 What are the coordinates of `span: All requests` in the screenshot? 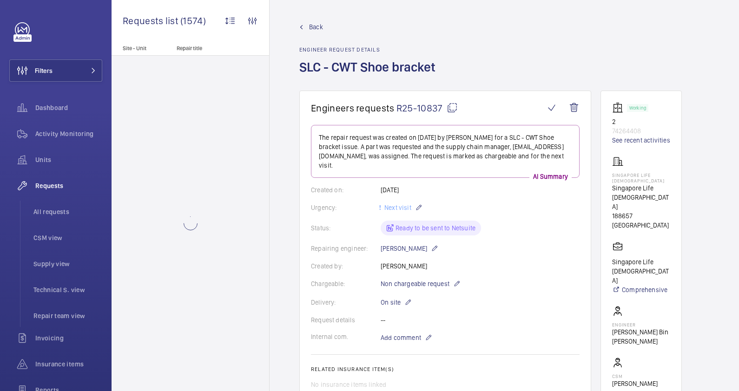 It's located at (68, 212).